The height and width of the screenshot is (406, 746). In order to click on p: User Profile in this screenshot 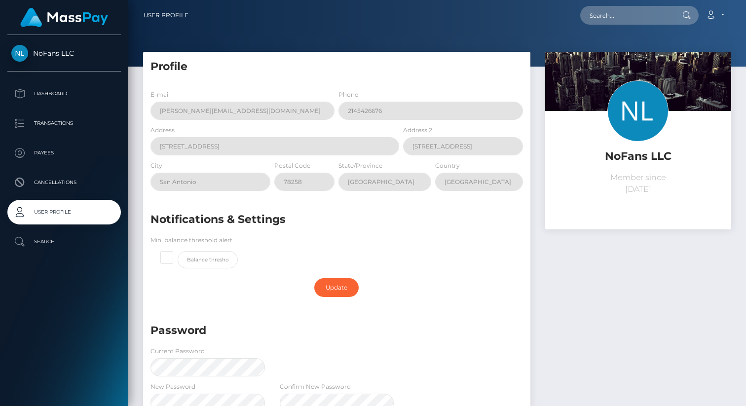, I will do `click(64, 212)`.